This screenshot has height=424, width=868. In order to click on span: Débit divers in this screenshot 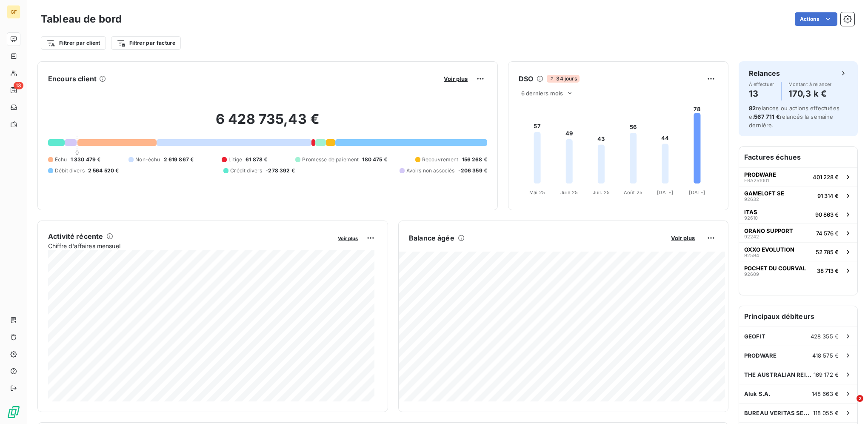, I will do `click(70, 171)`.